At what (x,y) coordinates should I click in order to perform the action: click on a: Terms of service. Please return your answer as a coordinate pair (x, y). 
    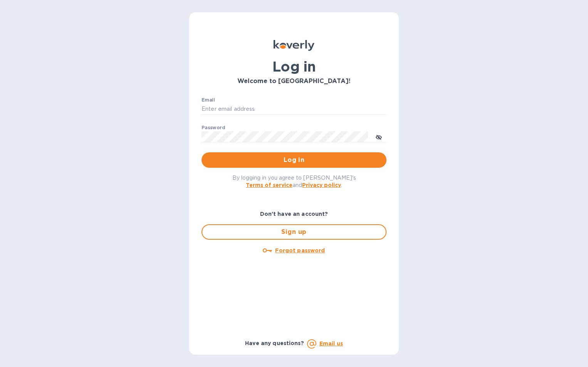
    Looking at the image, I should click on (269, 185).